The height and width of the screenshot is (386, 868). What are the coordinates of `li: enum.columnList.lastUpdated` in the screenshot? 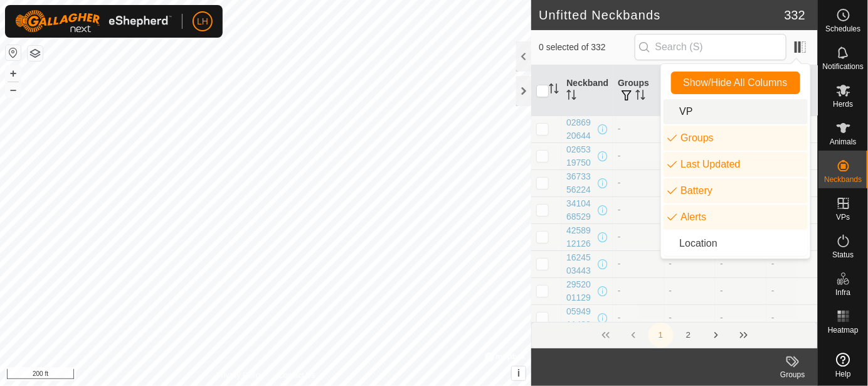 It's located at (736, 164).